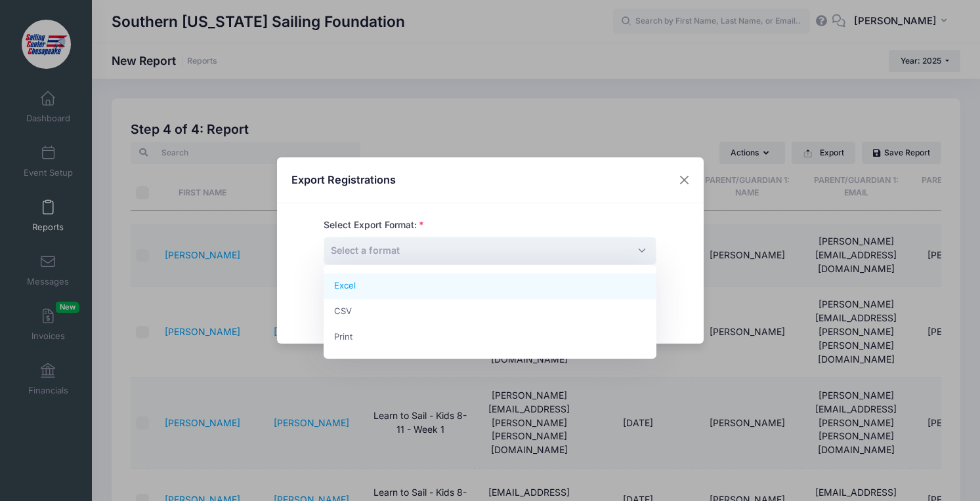 The width and height of the screenshot is (980, 501). I want to click on li: Print, so click(490, 337).